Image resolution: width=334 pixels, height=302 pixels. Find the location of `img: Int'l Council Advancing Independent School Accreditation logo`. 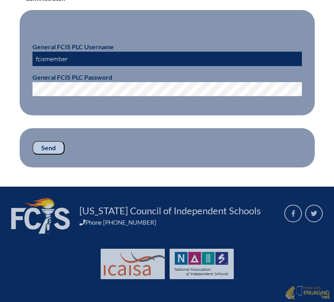

img: Int'l Council Advancing Independent School Accreditation logo is located at coordinates (135, 264).